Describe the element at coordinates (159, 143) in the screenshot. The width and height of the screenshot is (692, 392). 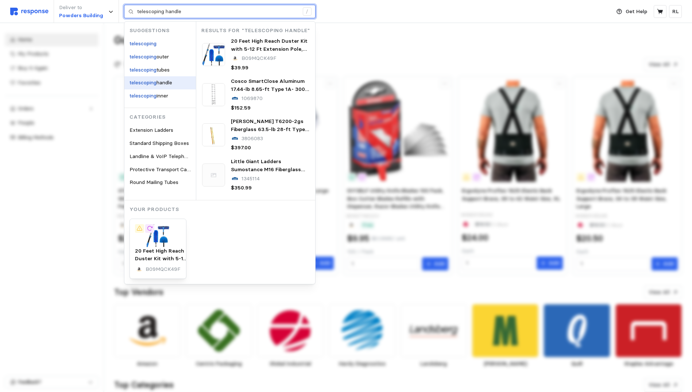
I see `span: Standard Shipping Boxes` at that location.